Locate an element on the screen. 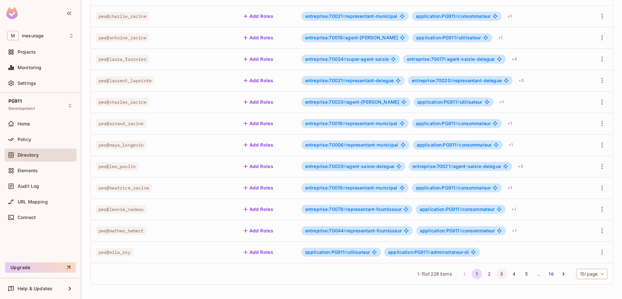  span: entreprise:70034 is located at coordinates (326, 59).